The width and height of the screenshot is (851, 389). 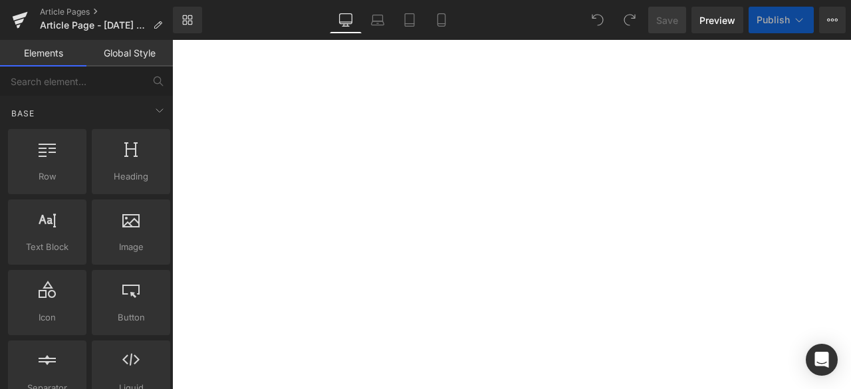 What do you see at coordinates (131, 317) in the screenshot?
I see `span: Button` at bounding box center [131, 317].